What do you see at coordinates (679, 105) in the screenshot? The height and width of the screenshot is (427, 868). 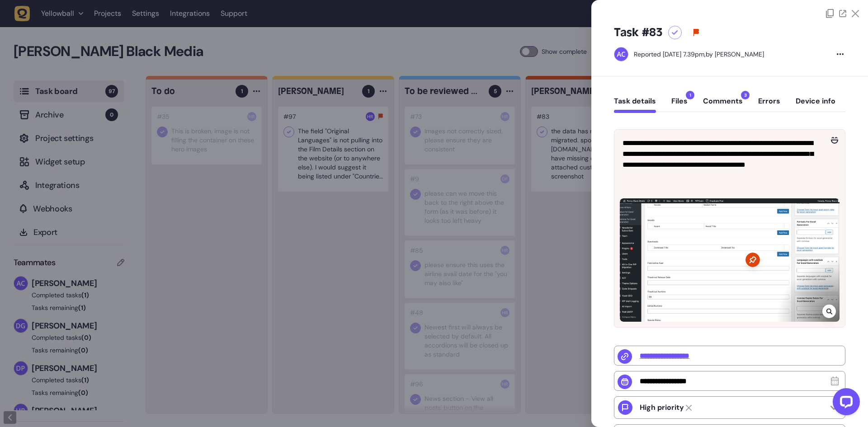 I see `button: Files` at bounding box center [679, 105].